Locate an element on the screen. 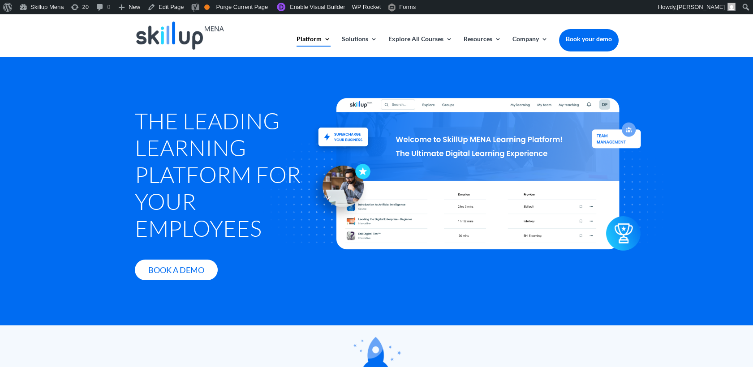 Image resolution: width=753 pixels, height=367 pixels. img: icon - Skillup is located at coordinates (338, 188).